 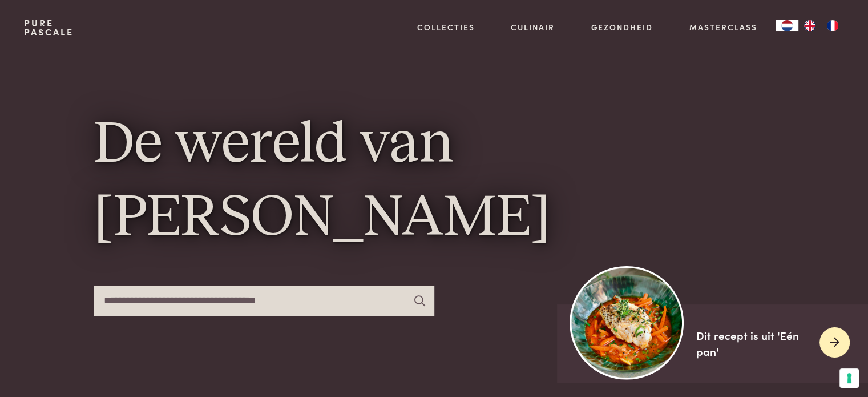 What do you see at coordinates (821, 26) in the screenshot?
I see `ul: Language list` at bounding box center [821, 26].